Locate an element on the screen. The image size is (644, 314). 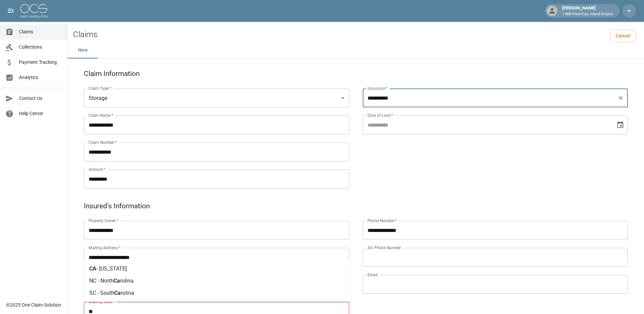
span: Payment Tracking is located at coordinates (41, 62).